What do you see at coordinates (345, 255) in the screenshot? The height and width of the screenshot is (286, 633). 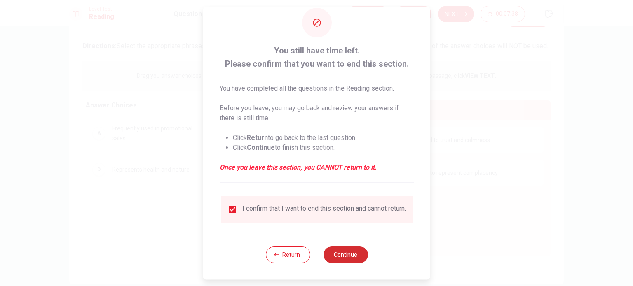 I see `button: Continue` at bounding box center [345, 255].